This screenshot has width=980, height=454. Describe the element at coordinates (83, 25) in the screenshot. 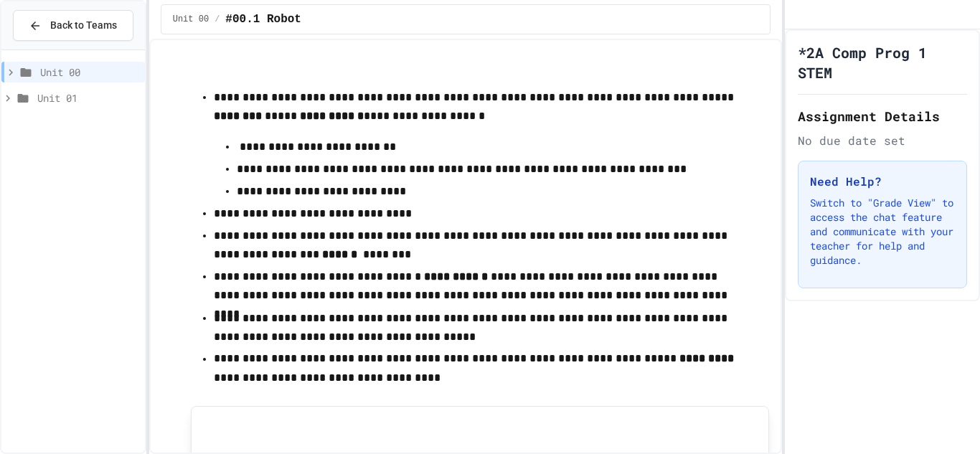

I see `span: Back to Teams` at that location.